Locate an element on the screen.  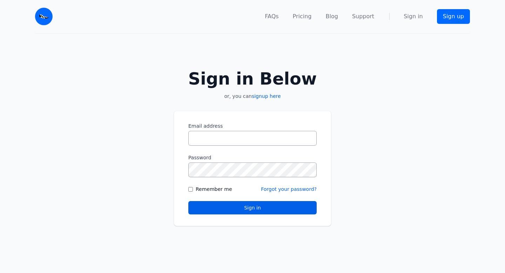
a: FAQs is located at coordinates (271, 16).